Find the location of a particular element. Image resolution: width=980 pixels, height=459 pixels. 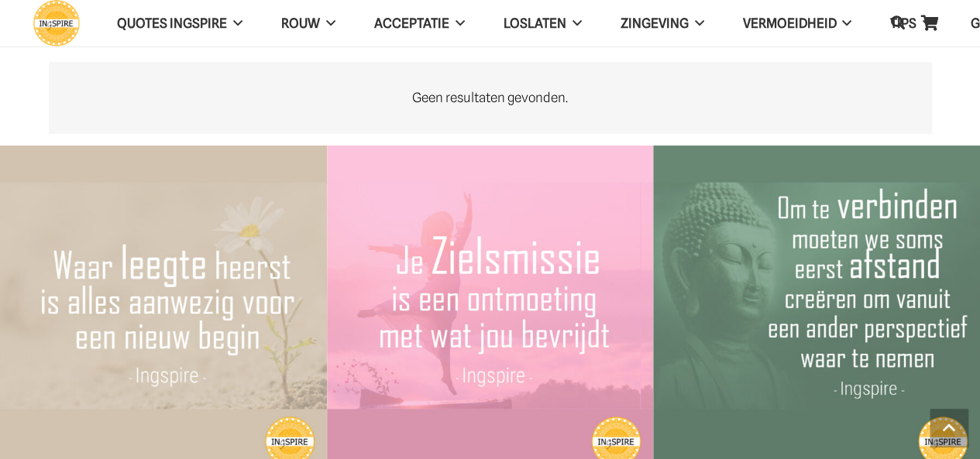

span: Acceptatie is located at coordinates (411, 23).